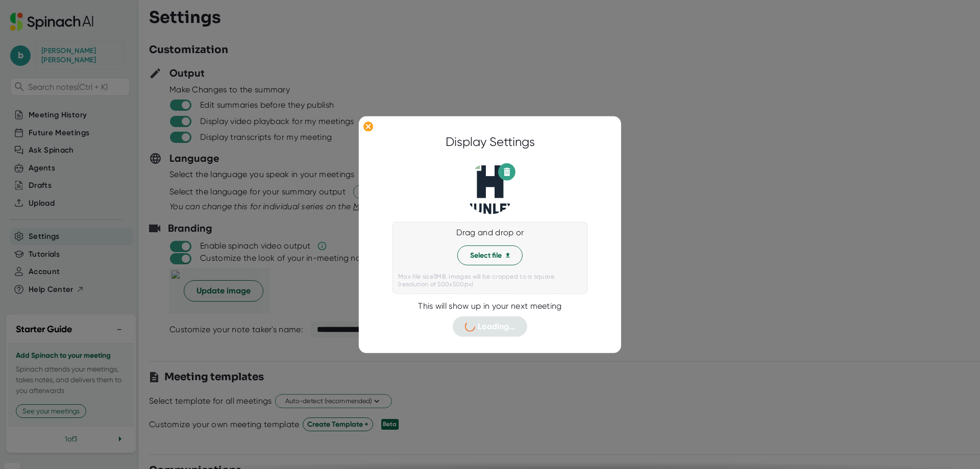  Describe the element at coordinates (490, 189) in the screenshot. I see `img: WD3IAAAAASUVORK5CYII=` at that location.